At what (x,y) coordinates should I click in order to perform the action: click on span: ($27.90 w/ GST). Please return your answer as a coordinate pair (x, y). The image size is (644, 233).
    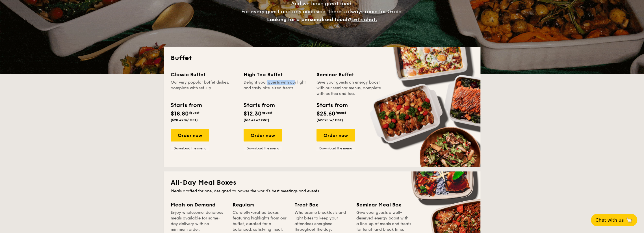
    Looking at the image, I should click on (330, 120).